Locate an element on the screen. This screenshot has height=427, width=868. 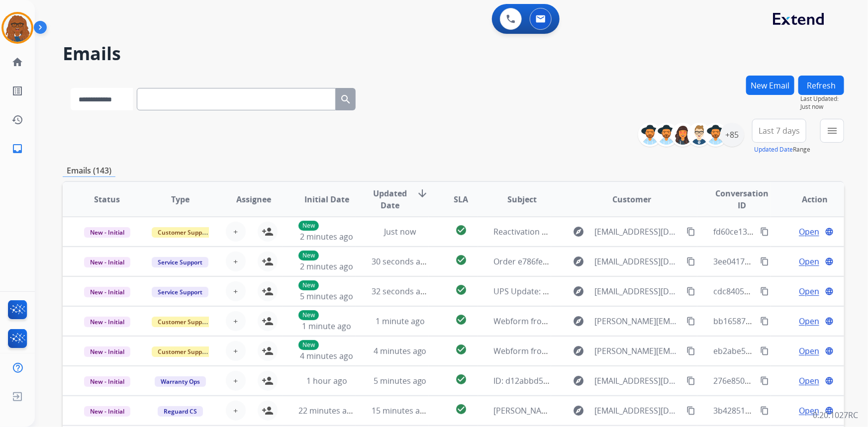
span: Status is located at coordinates (107, 199).